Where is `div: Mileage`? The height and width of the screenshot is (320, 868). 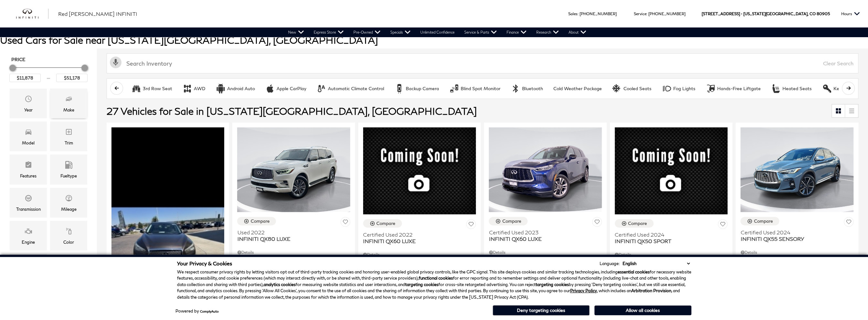
div: Mileage is located at coordinates (69, 209).